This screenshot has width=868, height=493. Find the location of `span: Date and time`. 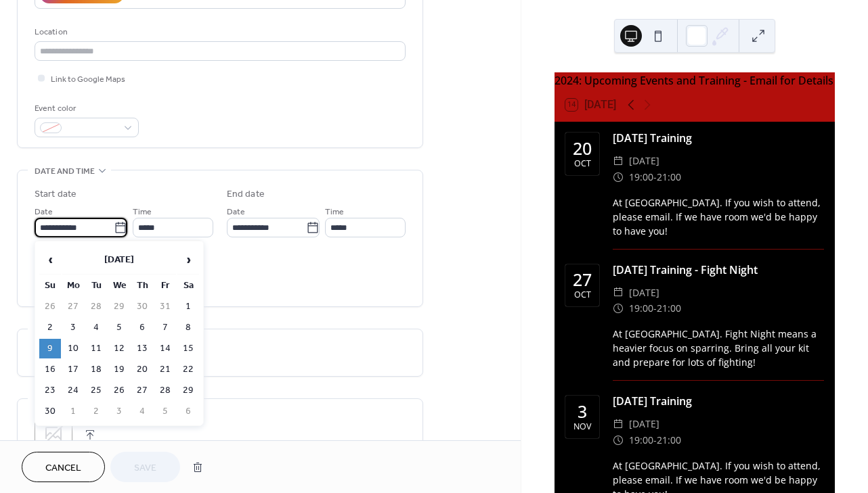

span: Date and time is located at coordinates (65, 171).